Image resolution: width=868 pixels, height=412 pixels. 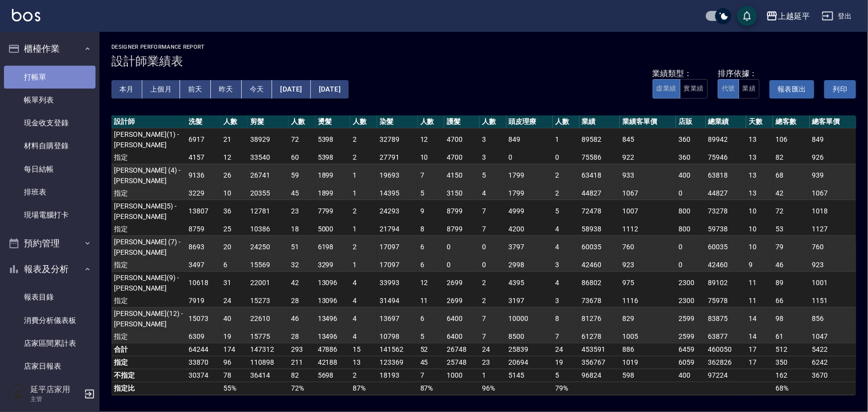 I want to click on td: 63818, so click(x=726, y=175).